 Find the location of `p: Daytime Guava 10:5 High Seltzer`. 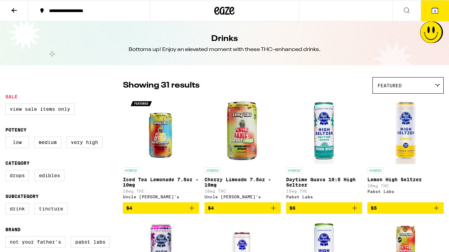

p: Daytime Guava 10:5 High Seltzer is located at coordinates (324, 182).